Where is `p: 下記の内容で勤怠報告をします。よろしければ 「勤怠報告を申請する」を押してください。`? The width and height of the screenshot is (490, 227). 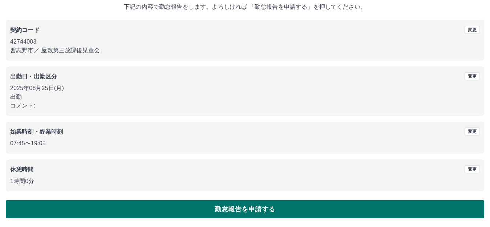
p: 下記の内容で勤怠報告をします。よろしければ 「勤怠報告を申請する」を押してください。 is located at coordinates (245, 7).